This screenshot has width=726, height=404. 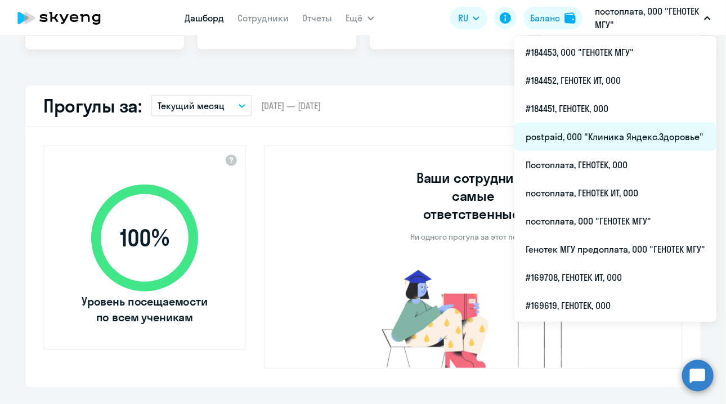 I want to click on a: Сотрудники, so click(x=263, y=18).